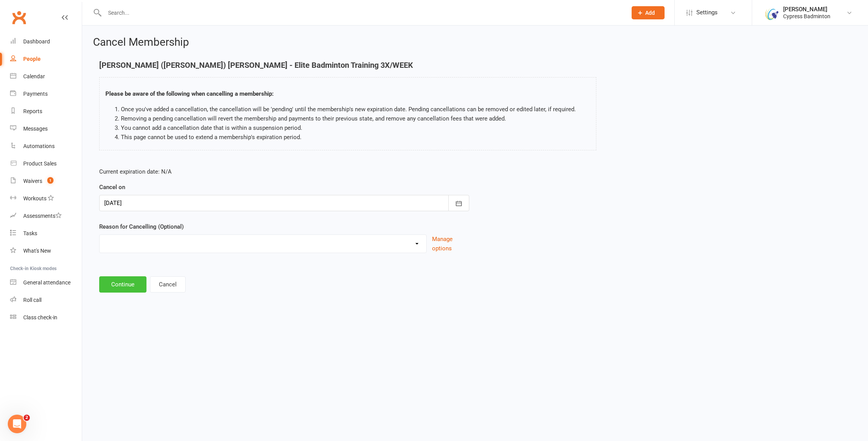  Describe the element at coordinates (41, 318) in the screenshot. I see `div: Class check-in` at that location.